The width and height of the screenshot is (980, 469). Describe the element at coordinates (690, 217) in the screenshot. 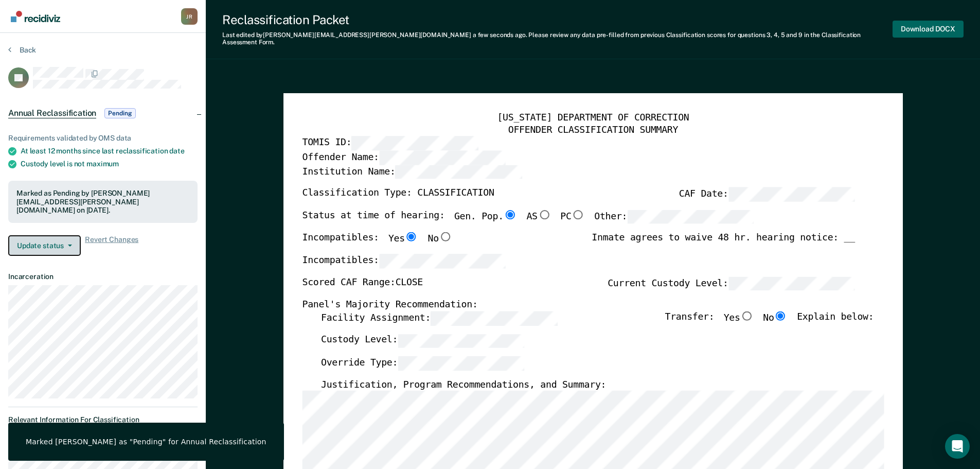

I see `input: Other:` at that location.